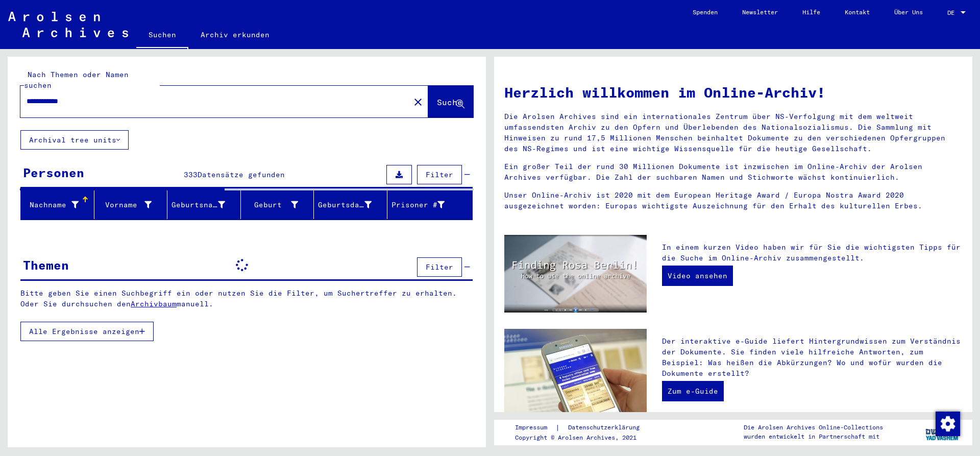 The image size is (980, 456). I want to click on img: Zustimmung ändern, so click(948, 424).